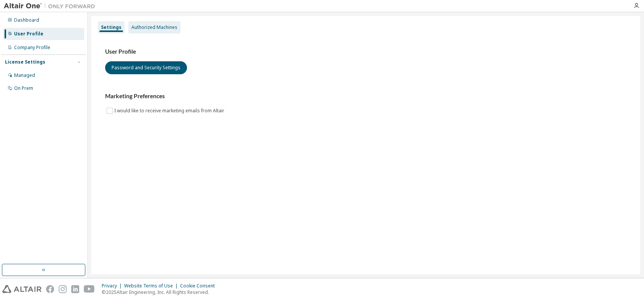  Describe the element at coordinates (146, 68) in the screenshot. I see `button: Password and Security Settings` at that location.